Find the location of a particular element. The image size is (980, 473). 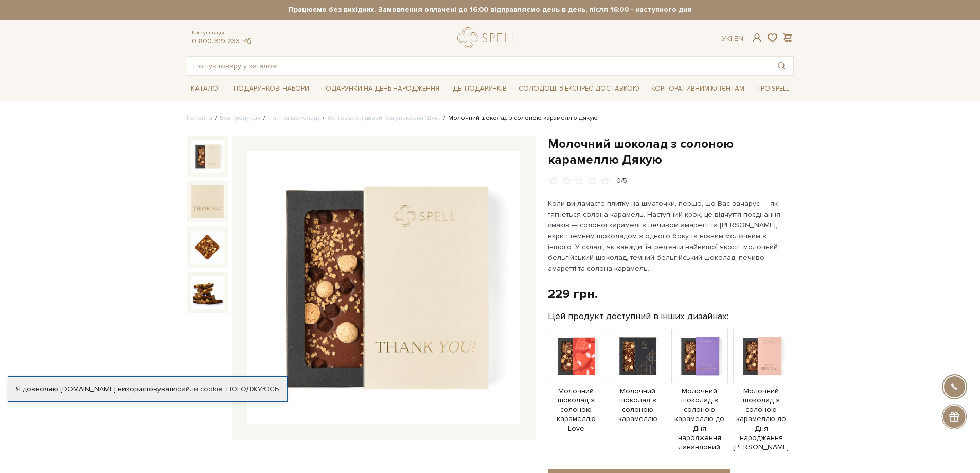

a: logo is located at coordinates (490, 37).